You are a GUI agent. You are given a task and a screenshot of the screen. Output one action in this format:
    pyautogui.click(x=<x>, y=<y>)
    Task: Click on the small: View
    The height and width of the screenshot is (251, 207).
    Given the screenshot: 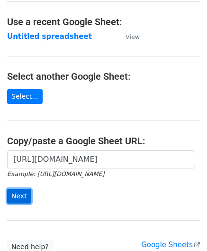 What is the action you would take?
    pyautogui.click(x=133, y=37)
    